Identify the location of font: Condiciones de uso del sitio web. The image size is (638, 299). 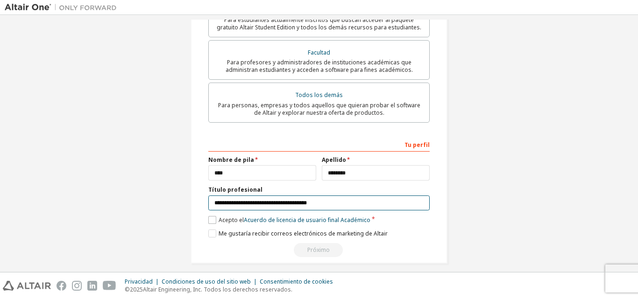
(206, 282).